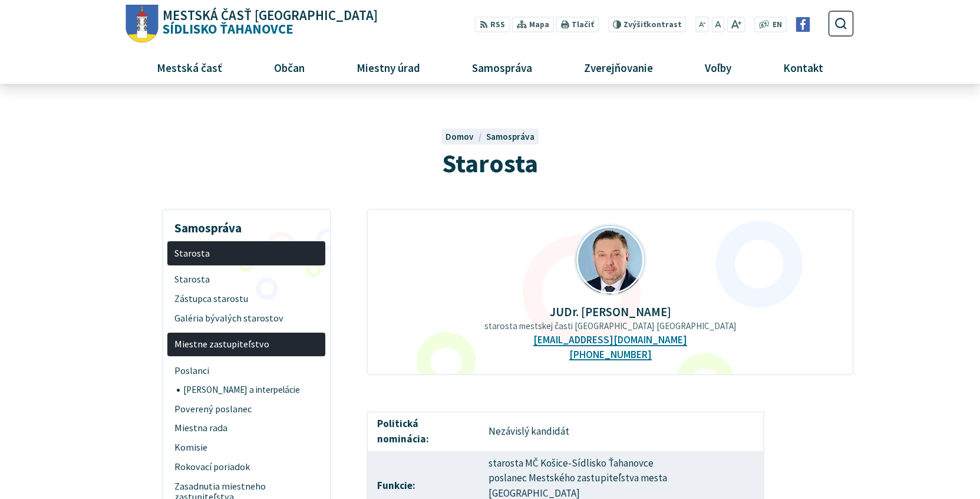  What do you see at coordinates (246, 345) in the screenshot?
I see `a: Miestne zastupiteľstvo` at bounding box center [246, 345].